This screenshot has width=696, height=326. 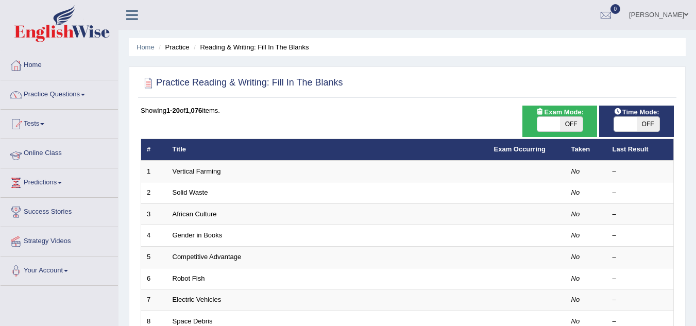 What do you see at coordinates (242, 83) in the screenshot?
I see `h2: Practice Reading & Writing: Fill In The Blanks` at bounding box center [242, 83].